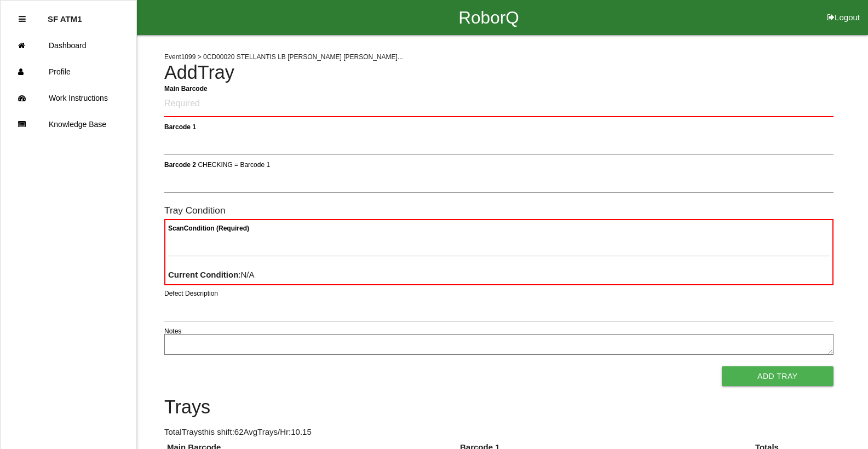 The height and width of the screenshot is (449, 868). Describe the element at coordinates (173, 332) in the screenshot. I see `label: Notes` at that location.